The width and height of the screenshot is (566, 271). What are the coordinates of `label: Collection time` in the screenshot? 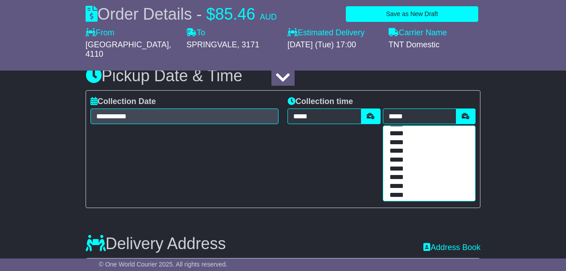 It's located at (320, 102).